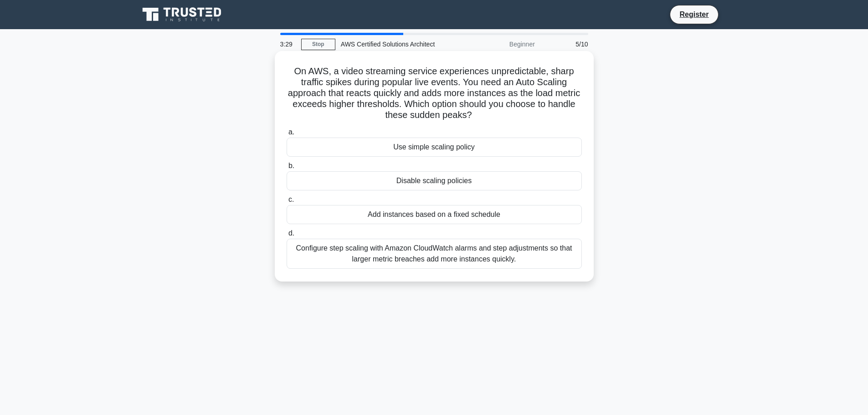 The height and width of the screenshot is (415, 868). I want to click on span: a., so click(291, 131).